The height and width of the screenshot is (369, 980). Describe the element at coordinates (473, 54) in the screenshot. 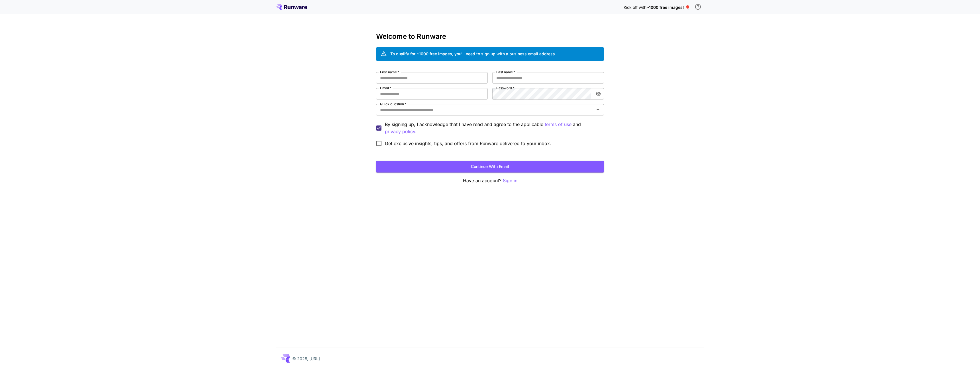

I see `div: To qualify for ~1000 free images, you’ll need to sign up with a business email address.` at that location.